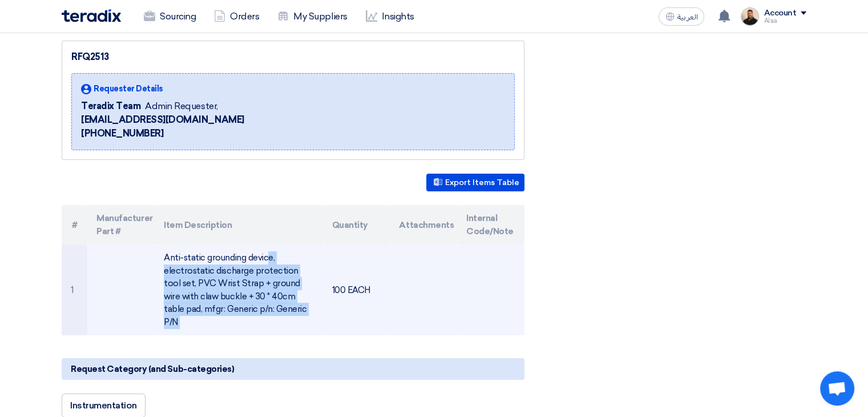 This screenshot has height=417, width=868. I want to click on div: Account, so click(780, 13).